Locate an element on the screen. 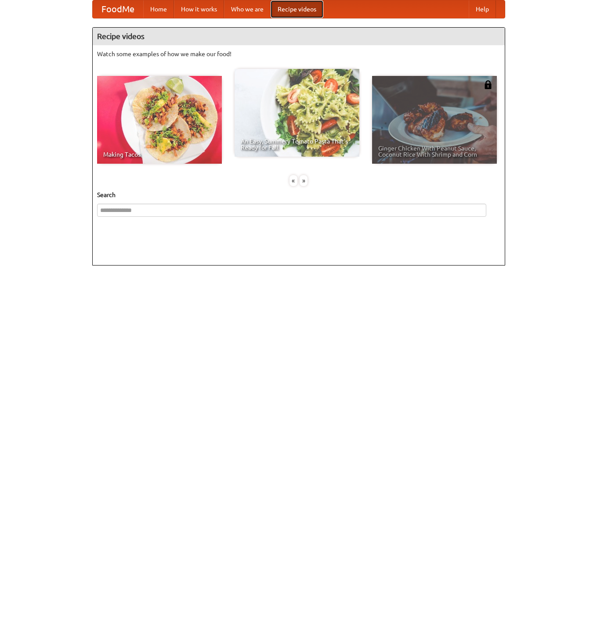  a: Who we are is located at coordinates (247, 9).